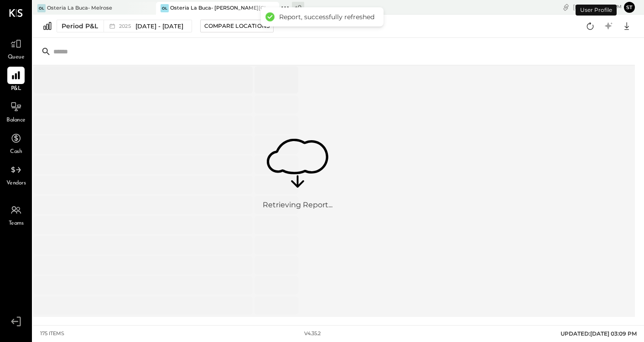 The image size is (644, 342). What do you see at coordinates (297, 206) in the screenshot?
I see `div: Retrieving Report...` at bounding box center [297, 206].